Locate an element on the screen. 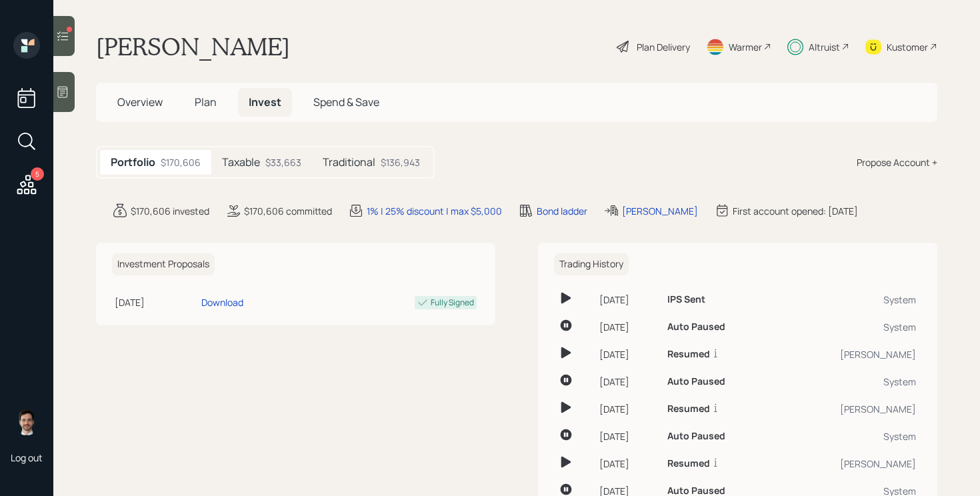 The image size is (980, 496). div: 5 is located at coordinates (37, 174).